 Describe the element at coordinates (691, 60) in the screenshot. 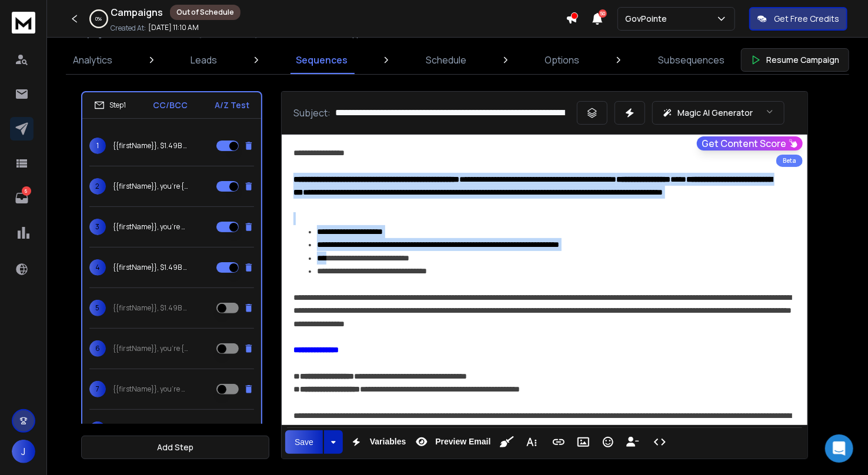

I see `p: Subsequences` at that location.